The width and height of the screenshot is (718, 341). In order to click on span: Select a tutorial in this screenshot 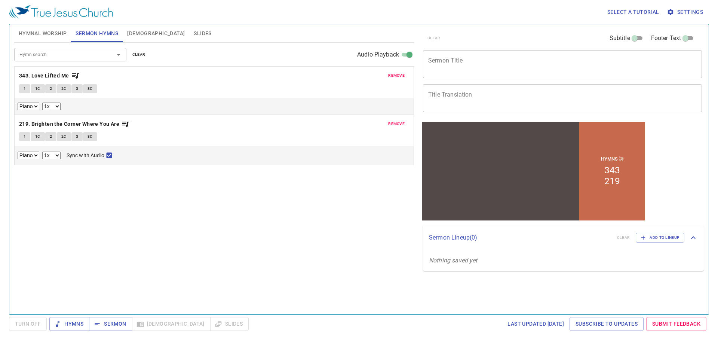, I will do `click(633, 12)`.